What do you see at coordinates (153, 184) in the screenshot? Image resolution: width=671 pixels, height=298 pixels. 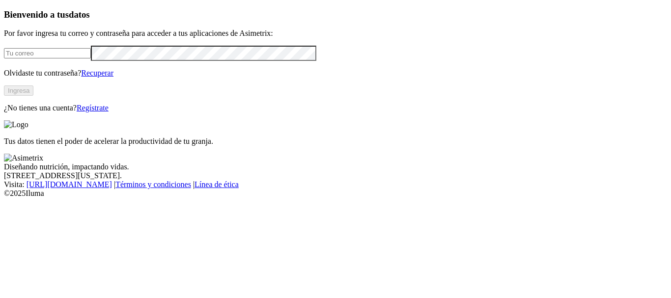 I see `a: Términos y condiciones` at bounding box center [153, 184].